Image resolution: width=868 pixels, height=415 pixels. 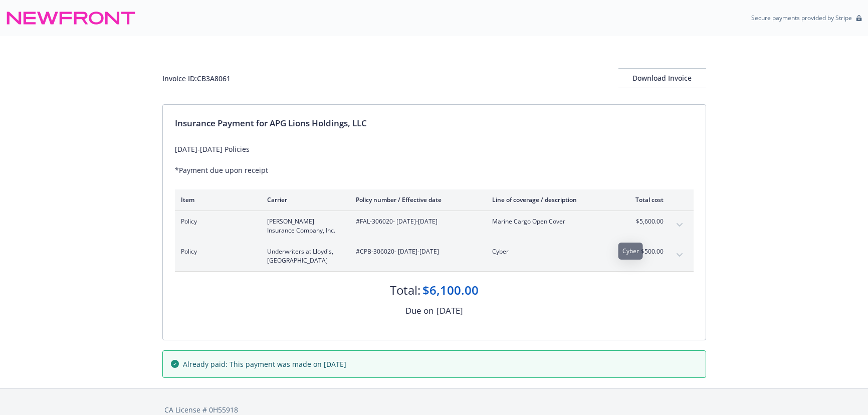 What do you see at coordinates (434, 123) in the screenshot?
I see `div: Insurance Payment for APG Lions Holdings, LLC` at bounding box center [434, 123].